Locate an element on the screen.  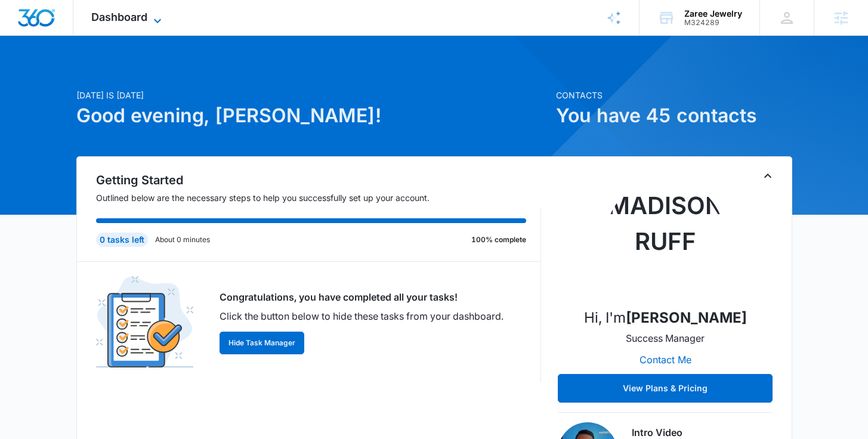
span: Dashboard is located at coordinates (119, 17).